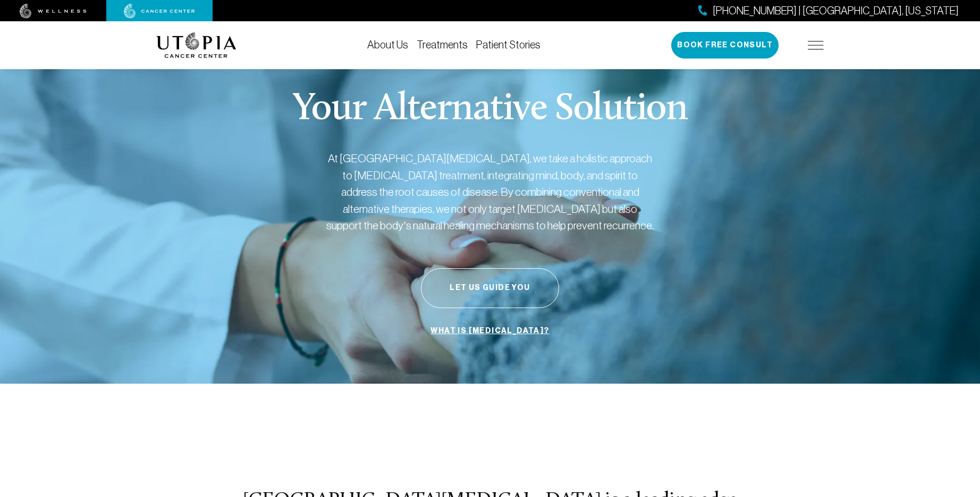 This screenshot has height=497, width=980. What do you see at coordinates (387, 44) in the screenshot?
I see `a: About Us` at bounding box center [387, 44].